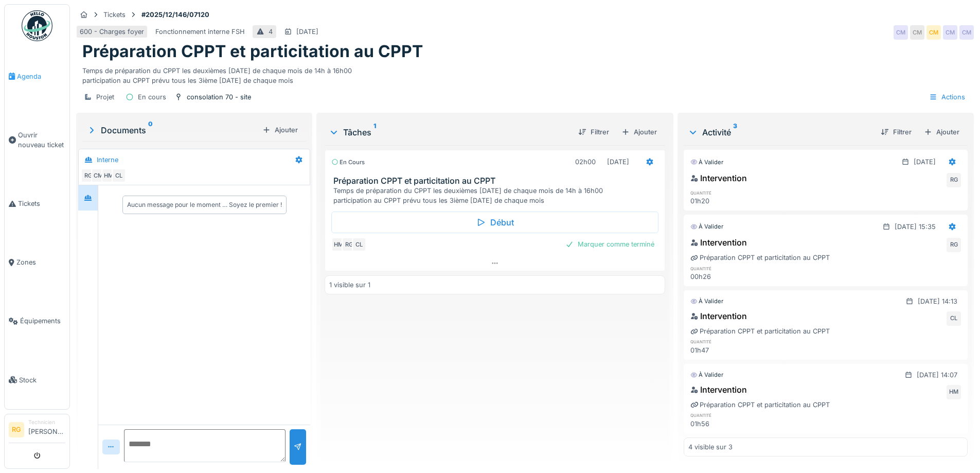  Describe the element at coordinates (42, 140) in the screenshot. I see `span: Ouvrir nouveau ticket` at that location.